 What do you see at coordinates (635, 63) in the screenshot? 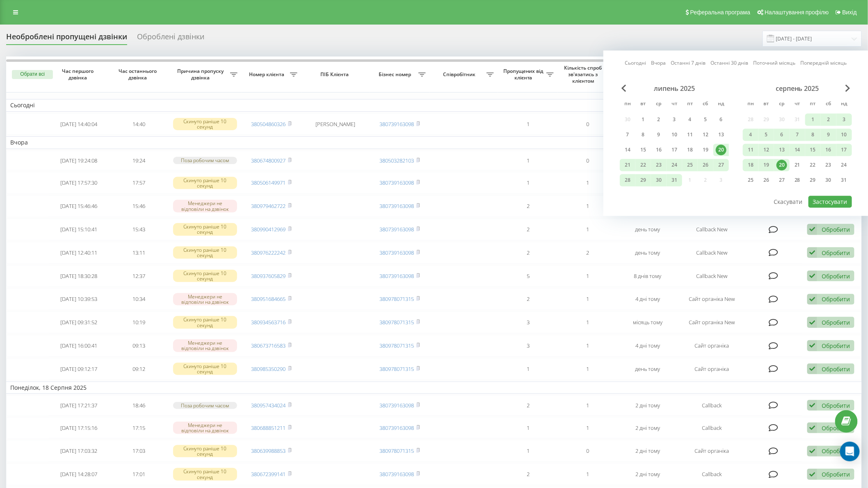
I see `a: Сьогодні` at bounding box center [635, 63].